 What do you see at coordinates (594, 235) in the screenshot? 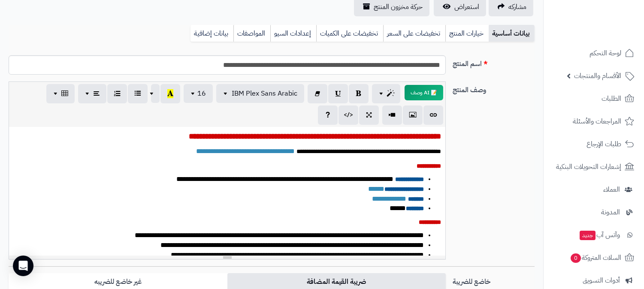
I see `a: وآتس آبجديد` at bounding box center [594, 235].